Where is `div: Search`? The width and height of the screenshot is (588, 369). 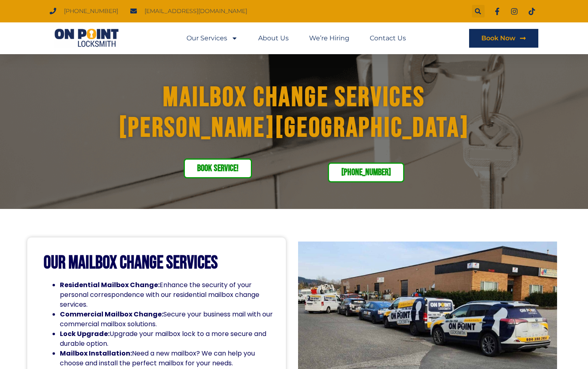
div: Search is located at coordinates (478, 11).